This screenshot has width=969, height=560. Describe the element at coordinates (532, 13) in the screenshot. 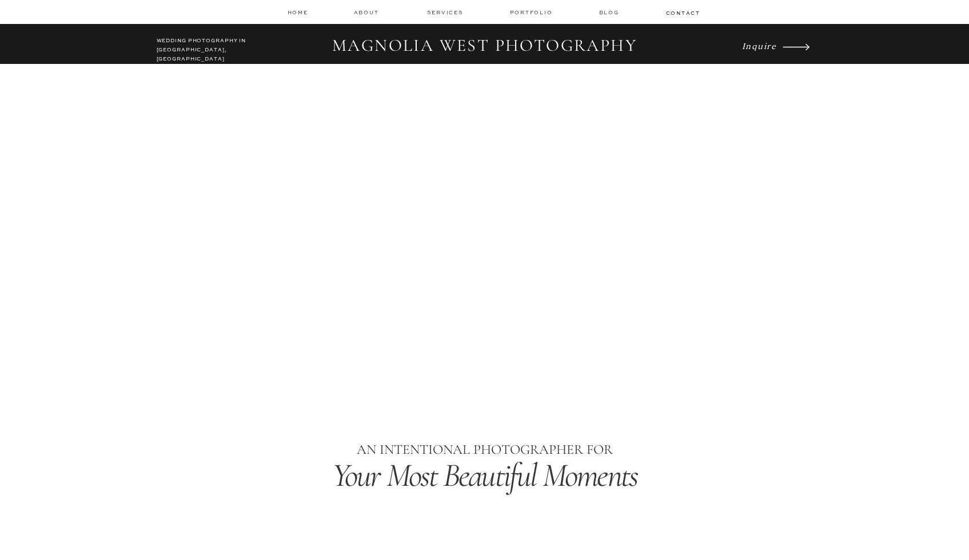

I see `a: Portfolio` at that location.